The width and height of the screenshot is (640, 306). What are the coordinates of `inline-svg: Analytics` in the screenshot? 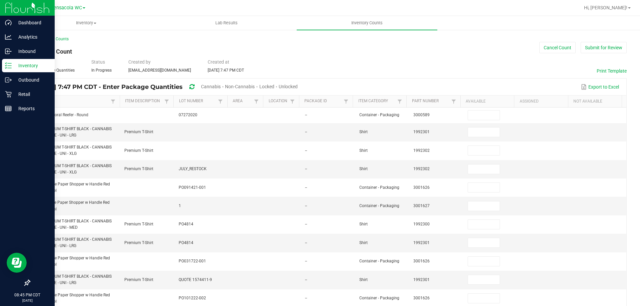 It's located at (8, 37).